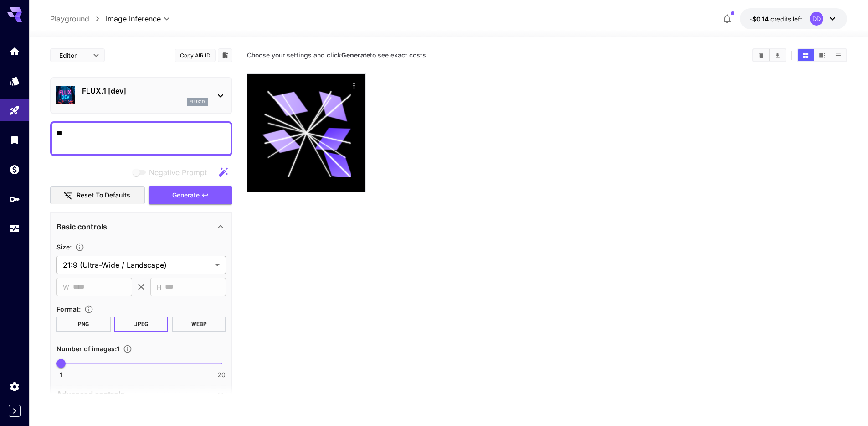 This screenshot has width=868, height=426. What do you see at coordinates (14, 228) in the screenshot?
I see `div: Usage` at bounding box center [14, 228].